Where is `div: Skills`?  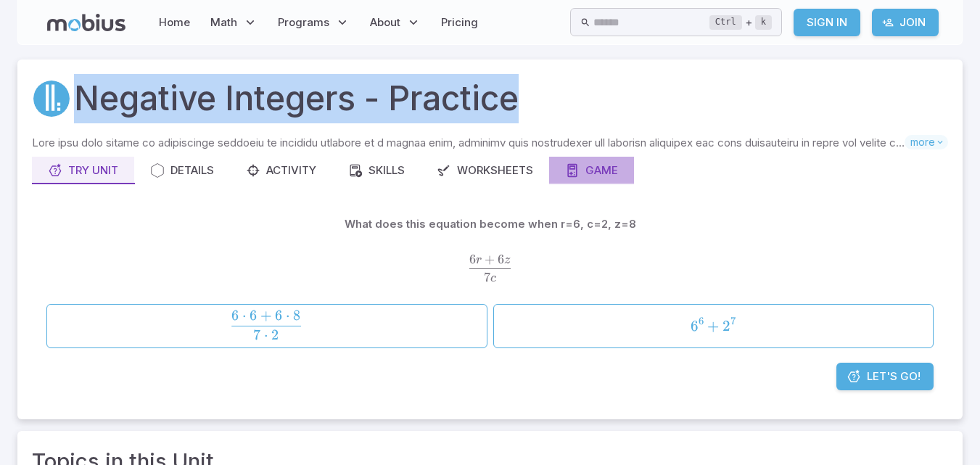 div: Skills is located at coordinates (376, 170).